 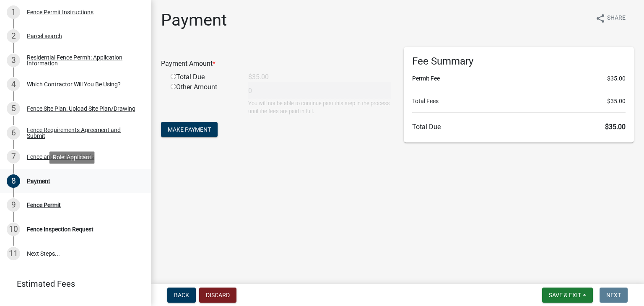 What do you see at coordinates (13, 36) in the screenshot?
I see `div: 2` at bounding box center [13, 36].